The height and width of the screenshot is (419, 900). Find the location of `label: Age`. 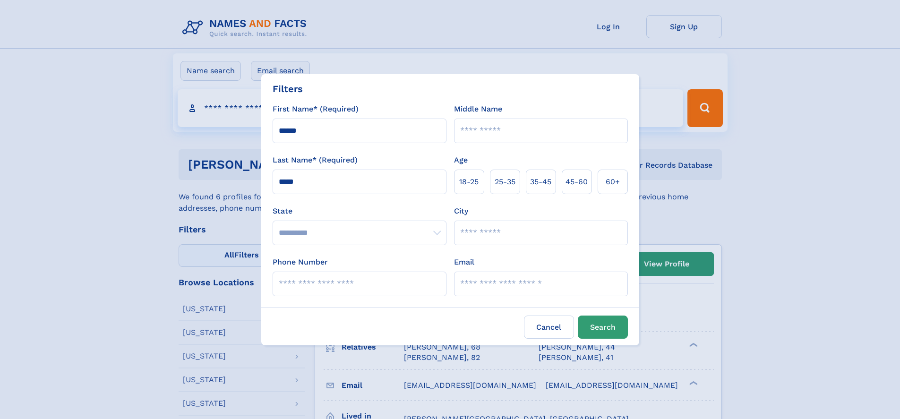

label: Age is located at coordinates (461, 160).